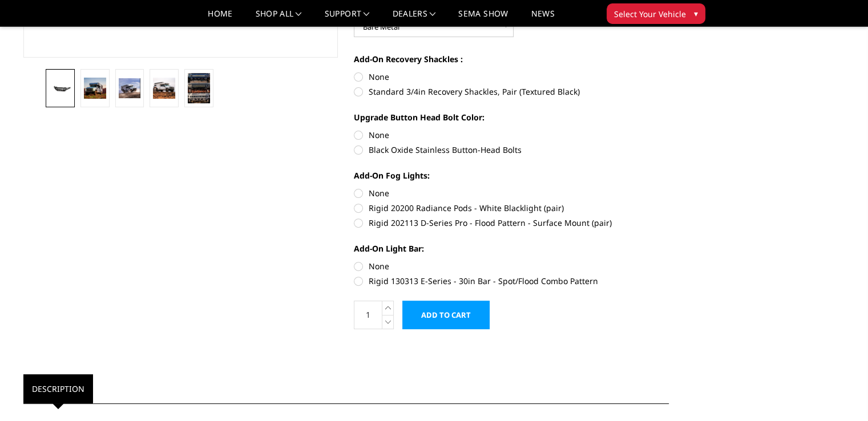 This screenshot has height=421, width=868. Describe the element at coordinates (511, 59) in the screenshot. I see `label: Add-On Recovery Shackles :` at that location.